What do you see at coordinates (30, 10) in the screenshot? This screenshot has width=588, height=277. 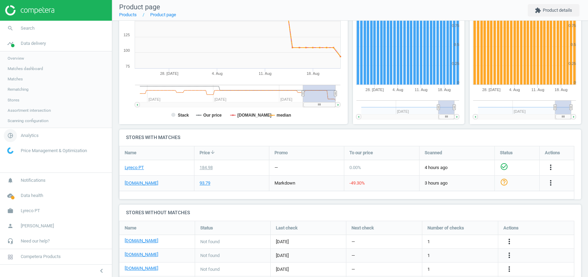 I see `img: ajHJNr6hYgQAAAAASUVORK5CYII=` at bounding box center [30, 10].